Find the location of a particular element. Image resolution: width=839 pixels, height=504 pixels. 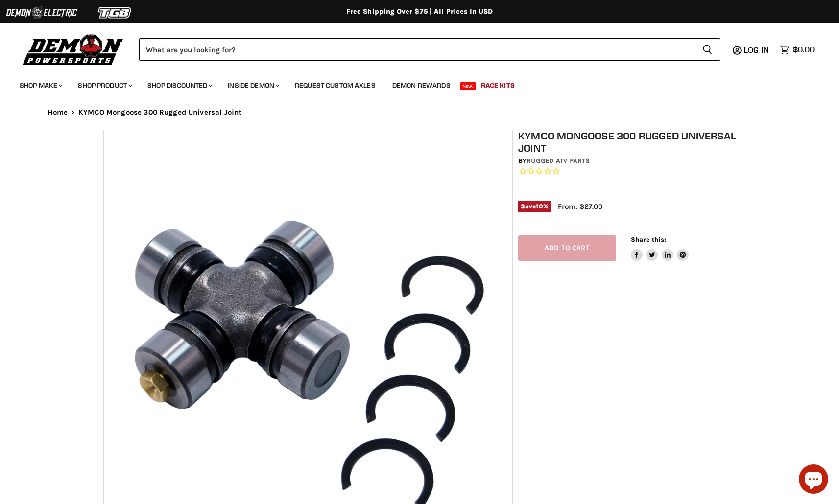

input: Search is located at coordinates (417, 49).